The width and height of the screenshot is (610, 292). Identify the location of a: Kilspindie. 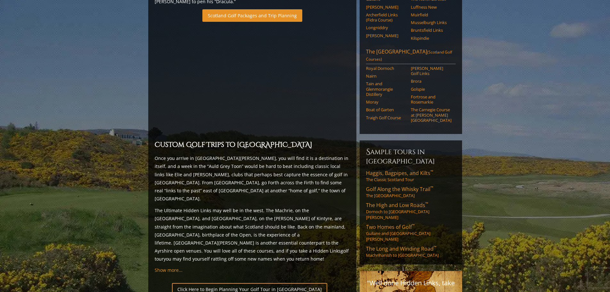
(431, 38).